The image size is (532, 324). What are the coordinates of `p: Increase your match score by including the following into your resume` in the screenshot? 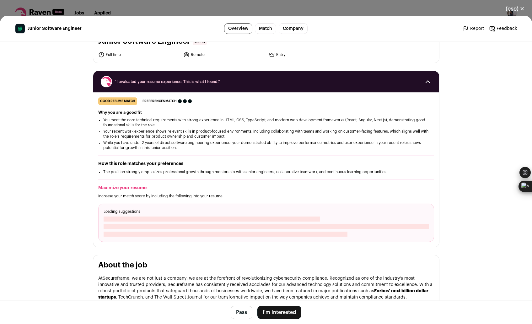 It's located at (266, 196).